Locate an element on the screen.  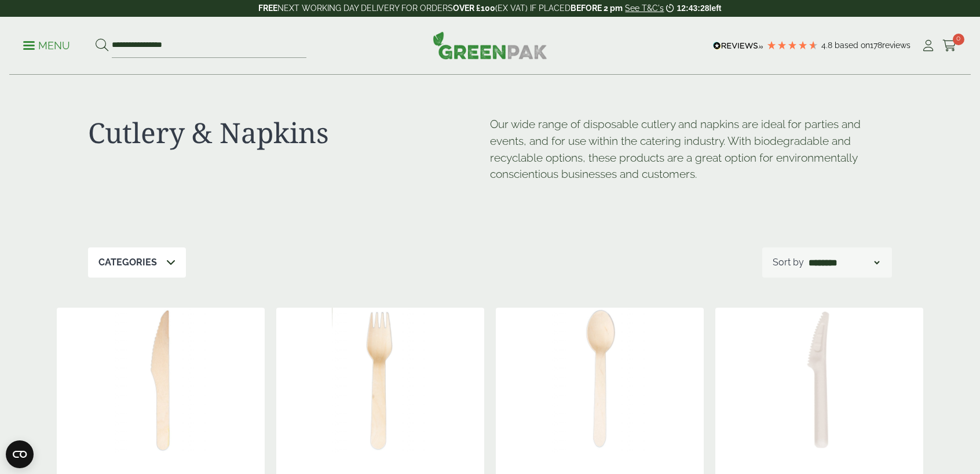
strong: OVER £100 is located at coordinates (474, 8).